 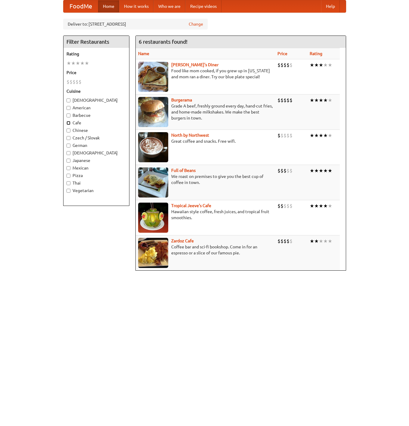 What do you see at coordinates (68, 123) in the screenshot?
I see `input: Cafe` at bounding box center [68, 123].